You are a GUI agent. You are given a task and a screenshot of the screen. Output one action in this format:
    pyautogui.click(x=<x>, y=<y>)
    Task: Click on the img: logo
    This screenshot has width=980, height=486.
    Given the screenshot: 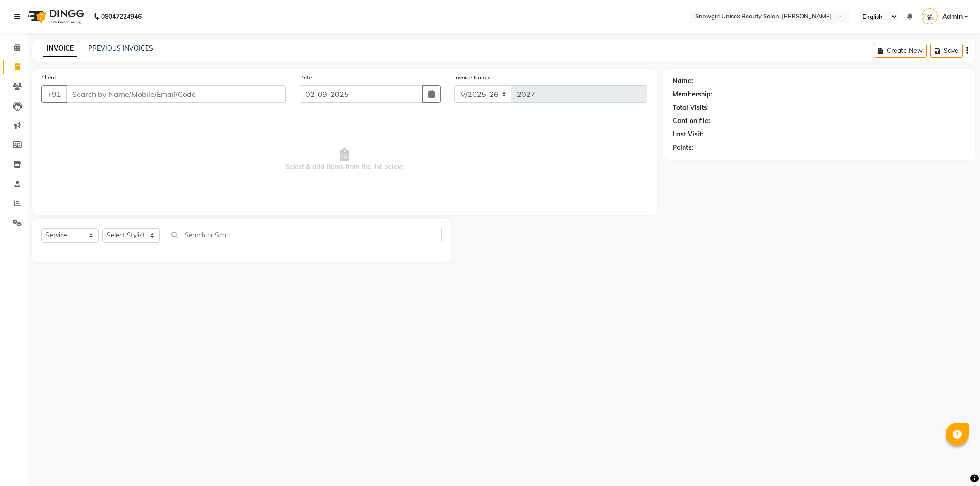 What is the action you would take?
    pyautogui.click(x=54, y=17)
    